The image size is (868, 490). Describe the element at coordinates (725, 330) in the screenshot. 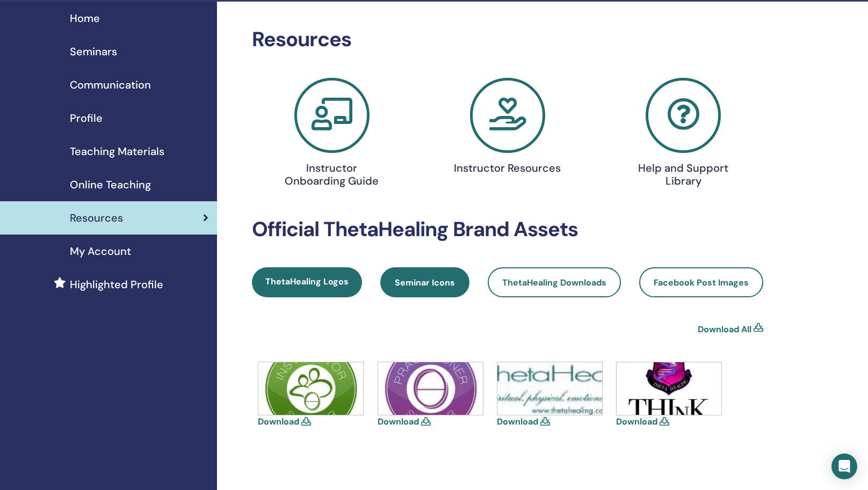

I see `a: Download All` at that location.